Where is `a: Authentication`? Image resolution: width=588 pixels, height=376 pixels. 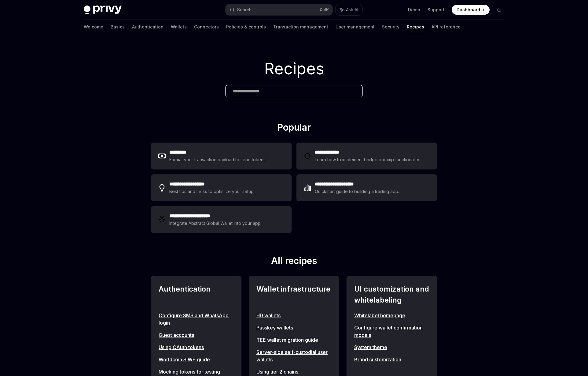
a: Authentication is located at coordinates (148, 27).